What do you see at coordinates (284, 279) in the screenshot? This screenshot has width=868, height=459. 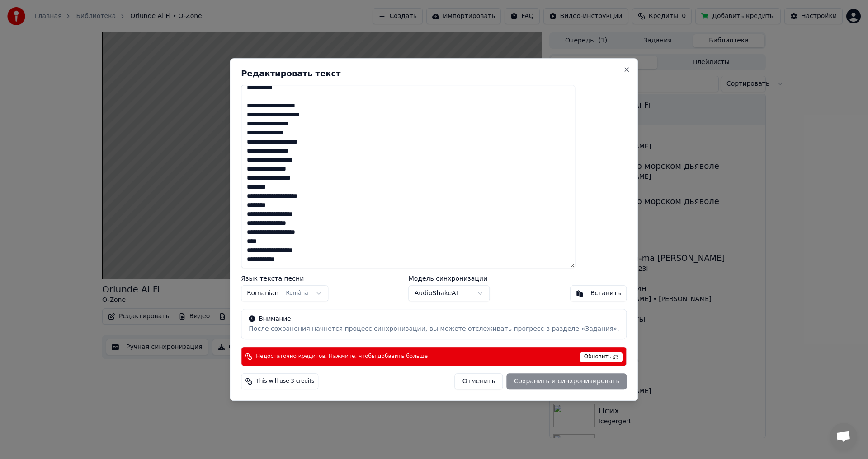 I see `label: Язык текста песни` at bounding box center [284, 279].